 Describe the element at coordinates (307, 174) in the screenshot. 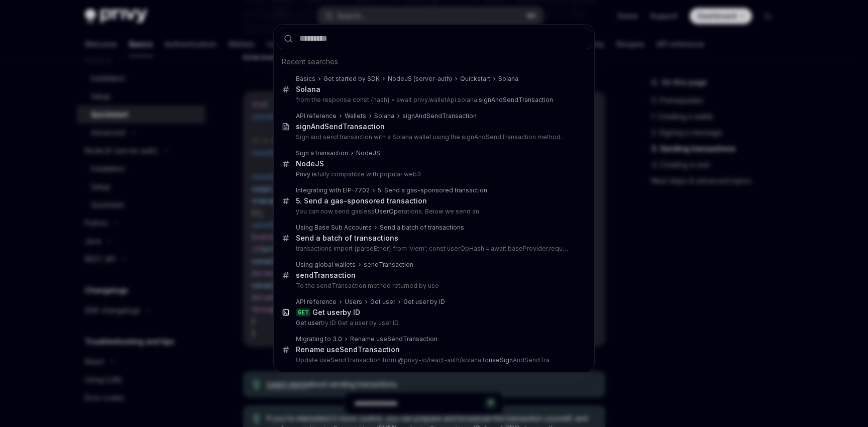

I see `b: Privy is` at that location.